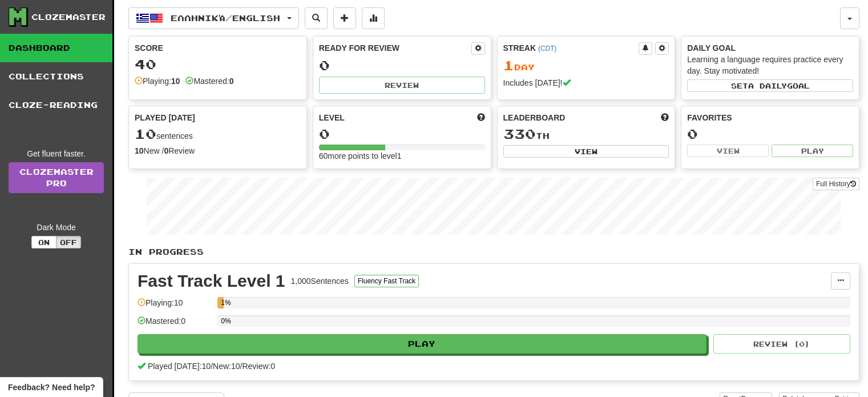 This screenshot has height=397, width=868. What do you see at coordinates (145, 134) in the screenshot?
I see `span: 10` at bounding box center [145, 134].